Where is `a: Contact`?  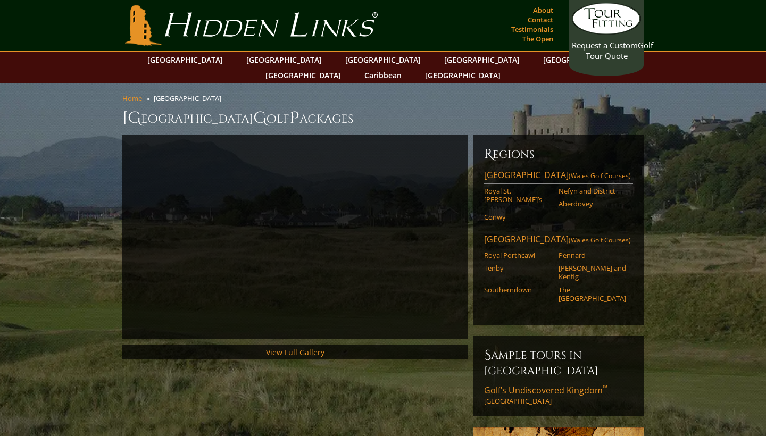
a: Contact is located at coordinates (540, 20).